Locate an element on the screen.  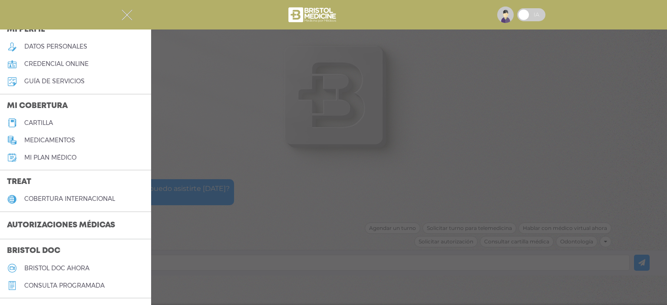
img: bristol-medicine-blanco.png is located at coordinates (313, 15).